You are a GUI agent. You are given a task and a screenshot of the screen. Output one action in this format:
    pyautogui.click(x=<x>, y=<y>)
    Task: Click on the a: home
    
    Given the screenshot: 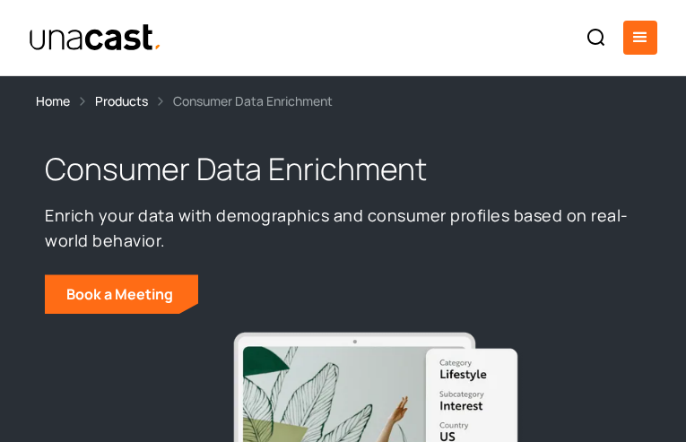 What is the action you would take?
    pyautogui.click(x=95, y=38)
    